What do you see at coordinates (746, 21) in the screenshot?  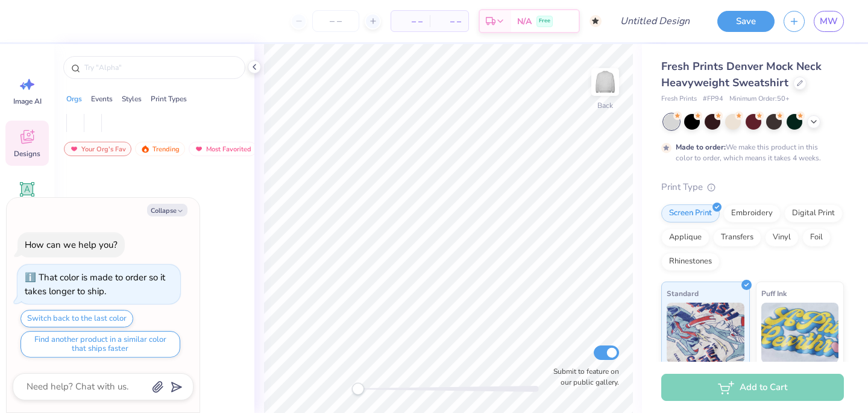 I see `button: Save` at bounding box center [746, 21].